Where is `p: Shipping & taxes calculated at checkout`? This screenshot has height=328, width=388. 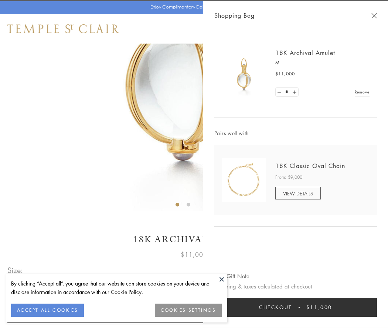 p: Shipping & taxes calculated at checkout is located at coordinates (295, 286).